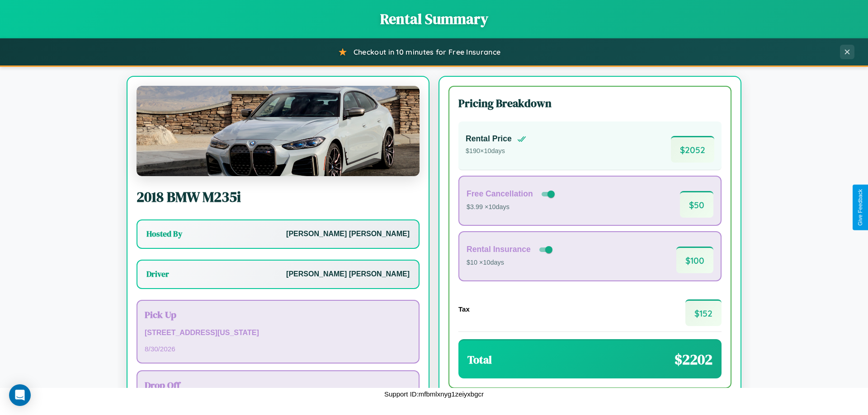 The width and height of the screenshot is (868, 415). Describe the element at coordinates (158, 274) in the screenshot. I see `h3: Driver` at that location.